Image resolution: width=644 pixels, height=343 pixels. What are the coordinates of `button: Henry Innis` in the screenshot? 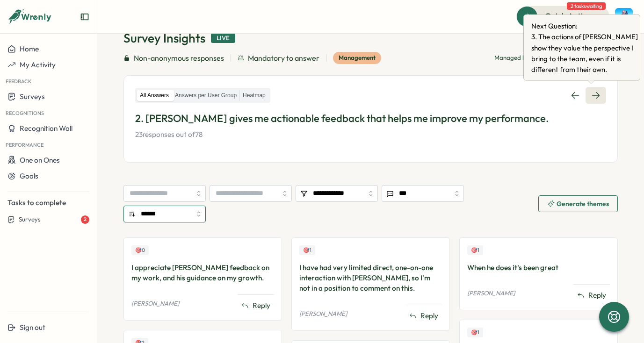 It's located at (624, 17).